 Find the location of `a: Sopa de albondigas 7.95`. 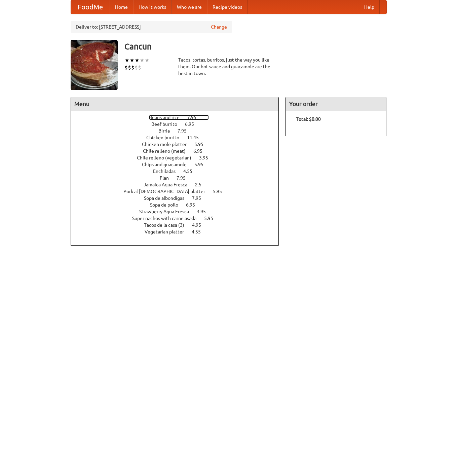

a: Sopa de albondigas 7.95 is located at coordinates (178, 198).